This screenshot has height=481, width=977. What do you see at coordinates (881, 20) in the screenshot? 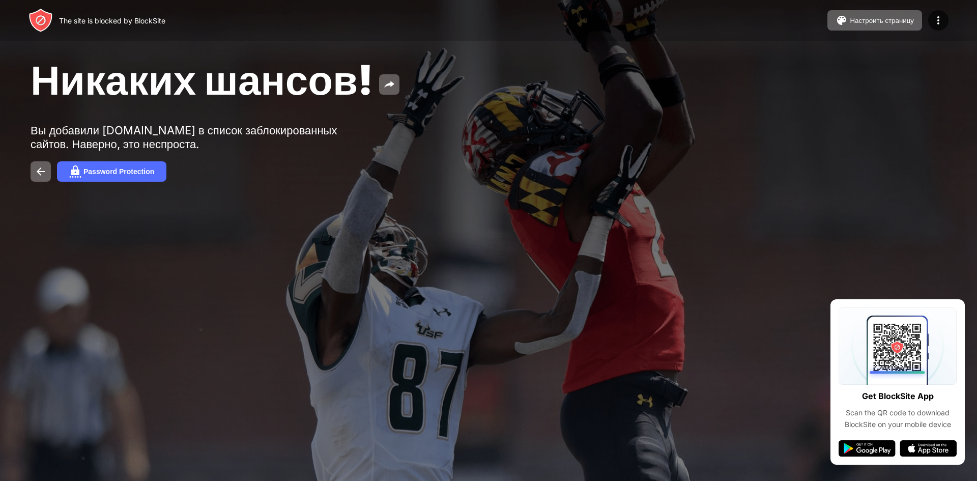
I see `div: Настроить страницу` at bounding box center [881, 20].